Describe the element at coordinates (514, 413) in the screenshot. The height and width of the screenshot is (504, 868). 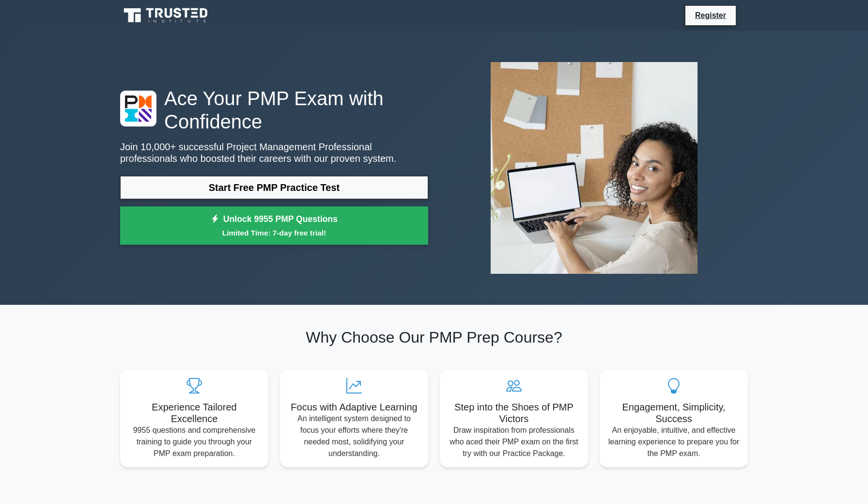
I see `h5: Step into the Shoes of PMP Victors` at that location.